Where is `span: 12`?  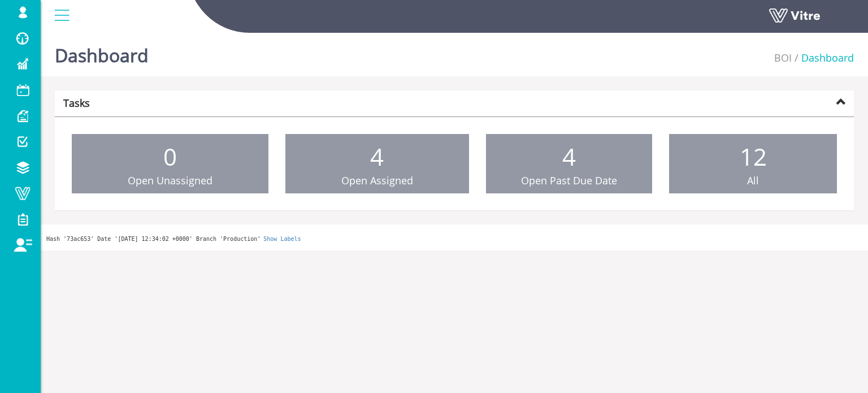 span: 12 is located at coordinates (753, 156).